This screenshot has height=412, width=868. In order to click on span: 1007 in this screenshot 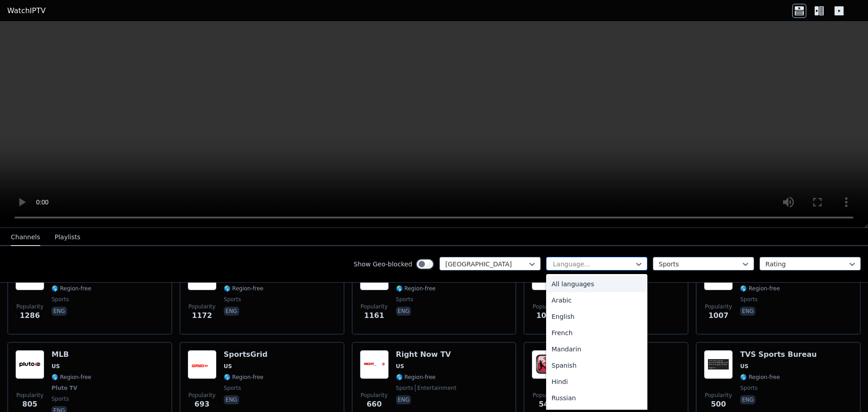, I will do `click(718, 316)`.